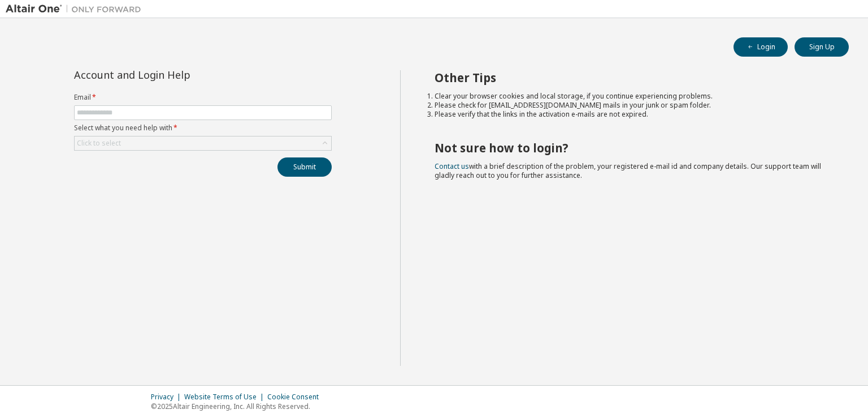 The image size is (868, 418). What do you see at coordinates (628, 171) in the screenshot?
I see `span: with a brief description of the problem, your registered e-mail id and company details. Our suppo...` at bounding box center [628, 171].